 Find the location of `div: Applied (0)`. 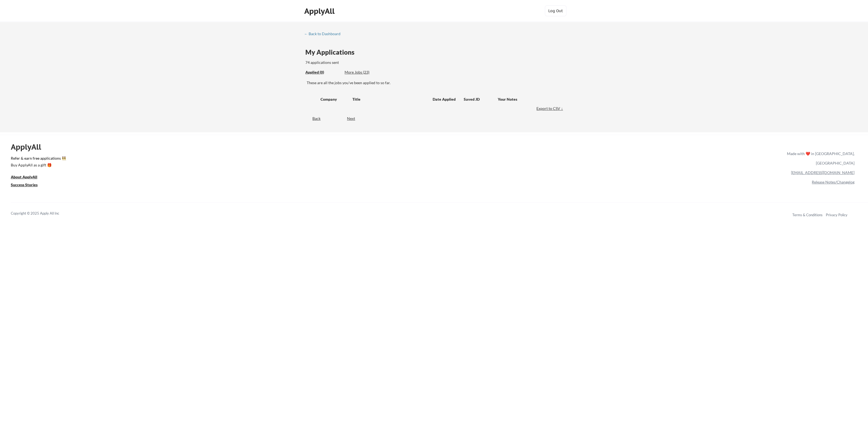

div: Applied (0) is located at coordinates (323, 72).